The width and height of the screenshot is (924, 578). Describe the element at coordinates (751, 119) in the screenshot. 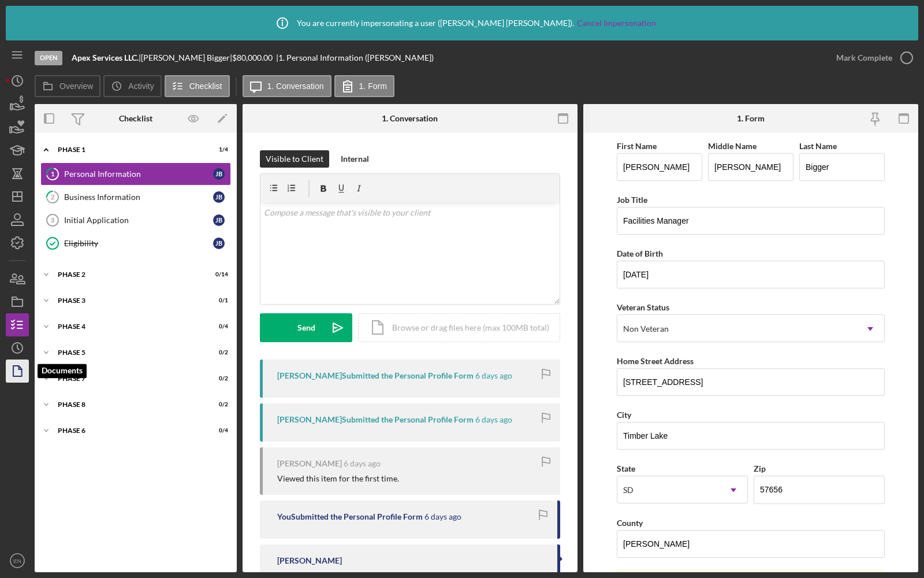

I see `div: 1. Form` at that location.